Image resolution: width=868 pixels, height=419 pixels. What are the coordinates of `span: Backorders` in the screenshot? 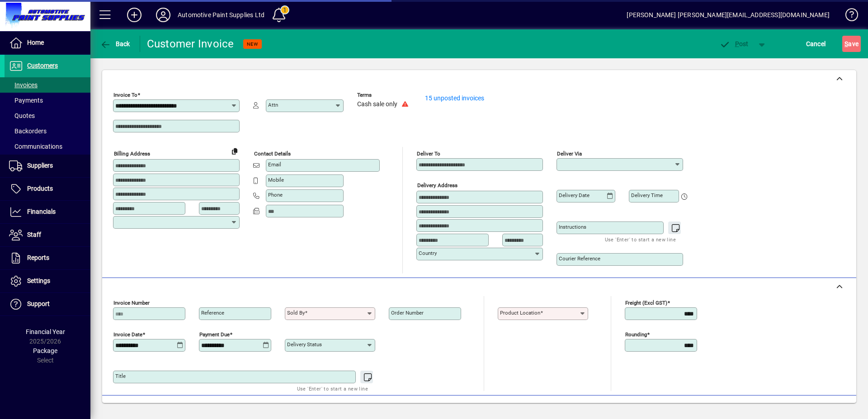 It's located at (27, 131).